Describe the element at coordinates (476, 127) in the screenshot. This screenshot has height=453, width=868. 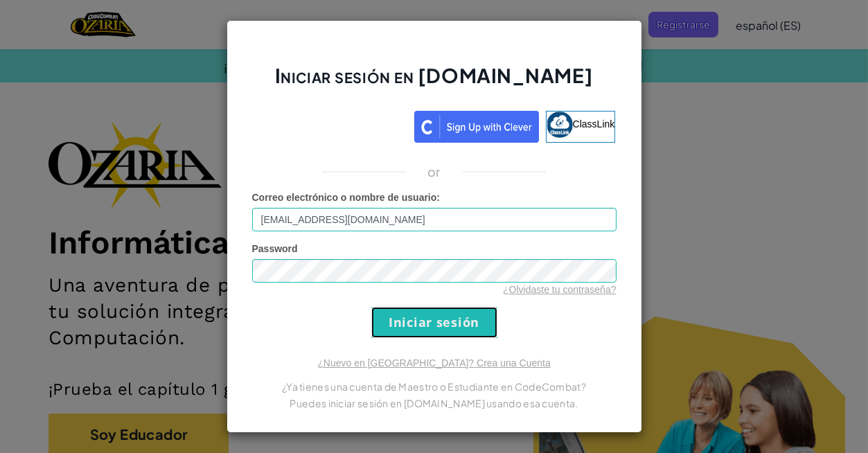
I see `img: clever_sso_button@2x.png` at that location.